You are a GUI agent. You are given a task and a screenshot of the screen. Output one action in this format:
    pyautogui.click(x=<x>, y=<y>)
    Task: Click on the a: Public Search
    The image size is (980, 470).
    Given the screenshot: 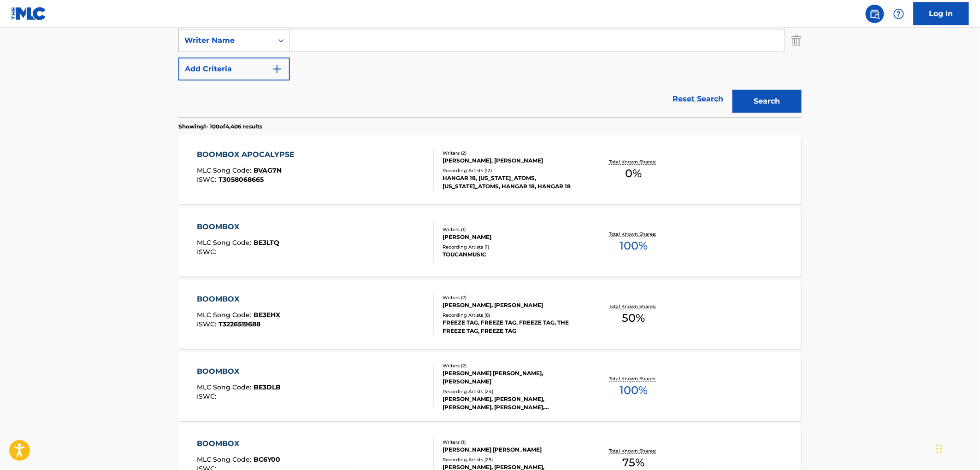 What is the action you would take?
    pyautogui.click(x=875, y=14)
    